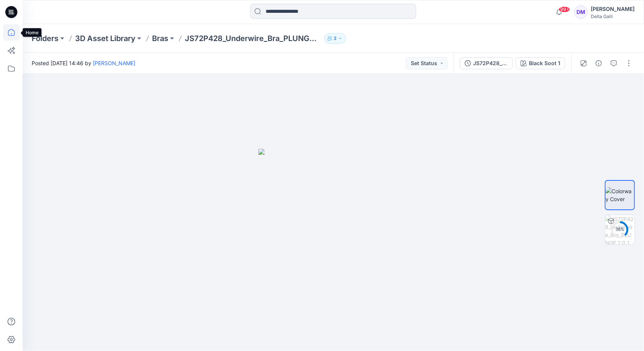 The height and width of the screenshot is (351, 644). I want to click on img: Colorway Cover, so click(620, 195).